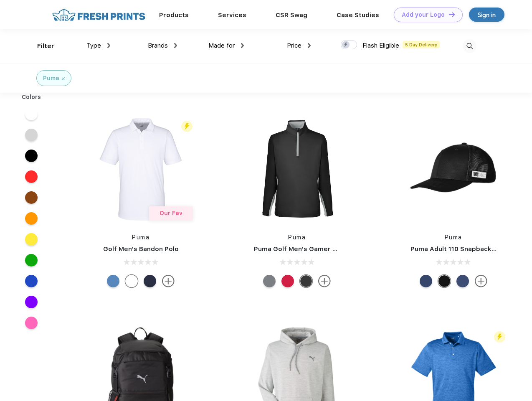 The width and height of the screenshot is (532, 401). Describe the element at coordinates (294, 46) in the screenshot. I see `span: Price` at that location.